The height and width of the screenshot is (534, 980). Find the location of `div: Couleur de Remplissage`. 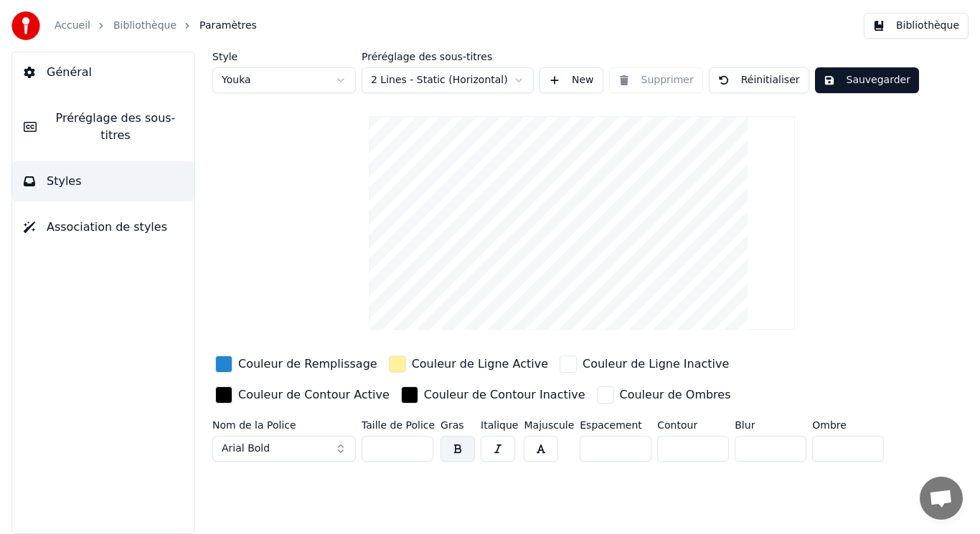

div: Couleur de Remplissage is located at coordinates (307, 364).